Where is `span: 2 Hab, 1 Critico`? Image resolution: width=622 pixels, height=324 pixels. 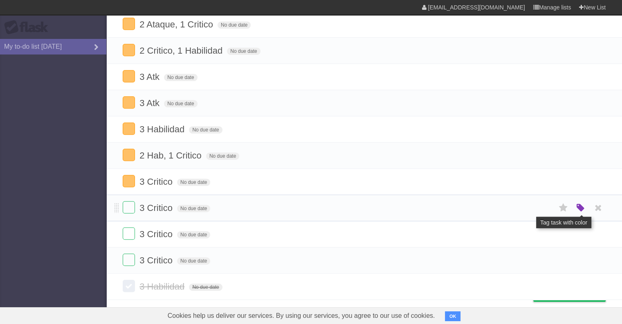
span: 2 Hab, 1 Critico is located at coordinates (171, 155).